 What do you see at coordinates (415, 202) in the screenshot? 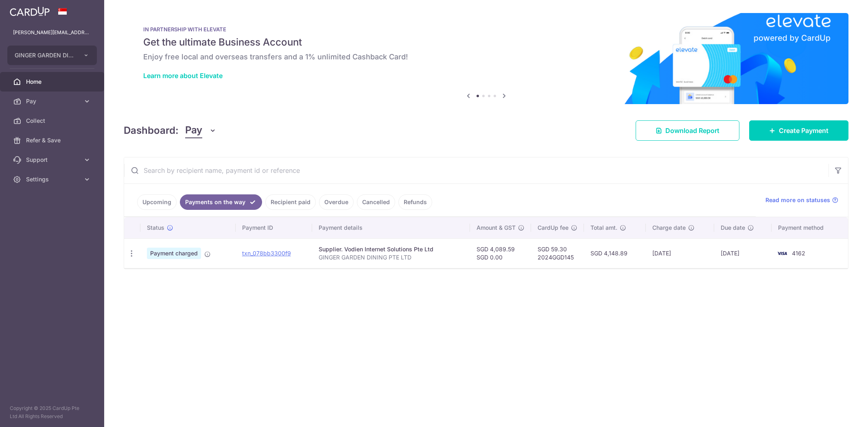
I see `a: Refunds` at bounding box center [415, 202].